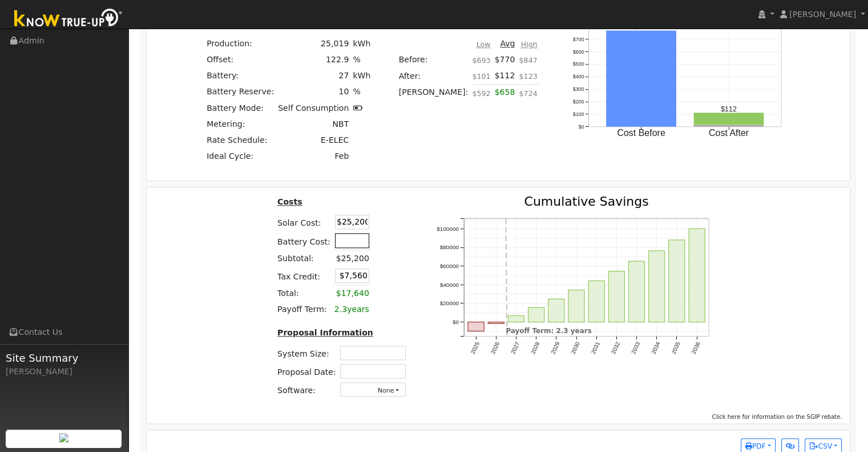 This screenshot has height=452, width=868. Describe the element at coordinates (481, 96) in the screenshot. I see `td: $592` at that location.